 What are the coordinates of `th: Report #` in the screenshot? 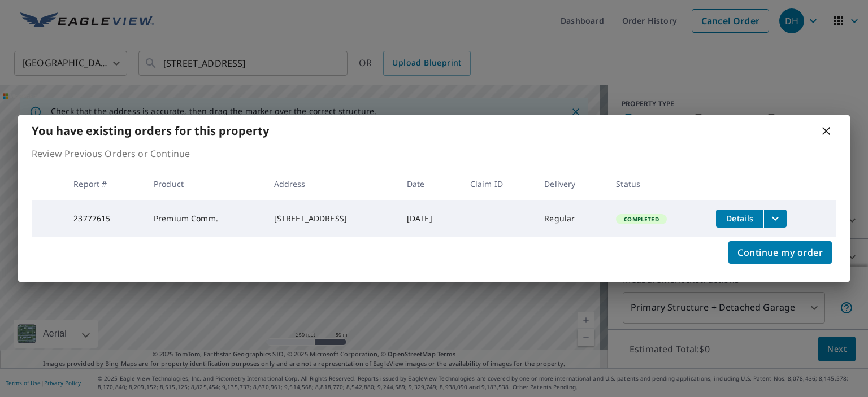 It's located at (105, 183).